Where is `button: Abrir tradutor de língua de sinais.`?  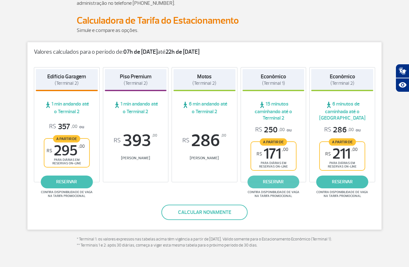
button: Abrir tradutor de língua de sinais. is located at coordinates (403, 71).